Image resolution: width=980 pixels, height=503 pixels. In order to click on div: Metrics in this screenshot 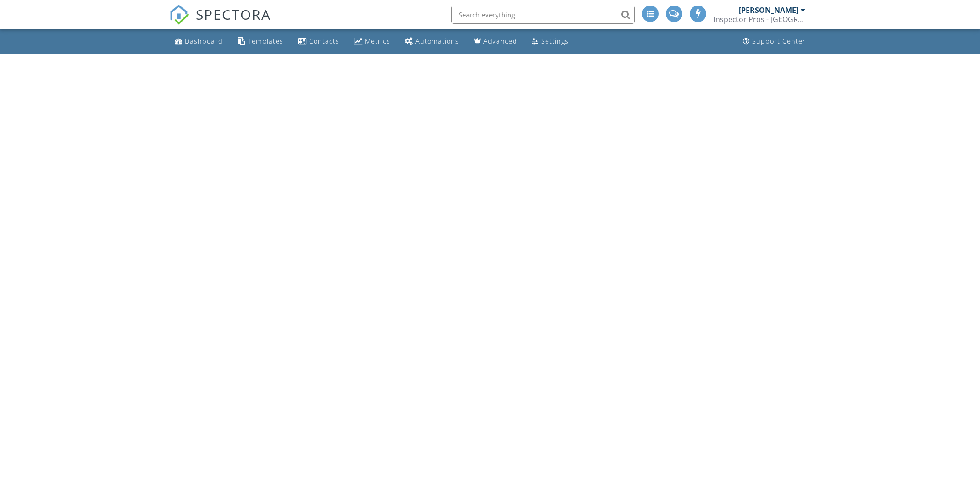, I will do `click(378, 41)`.